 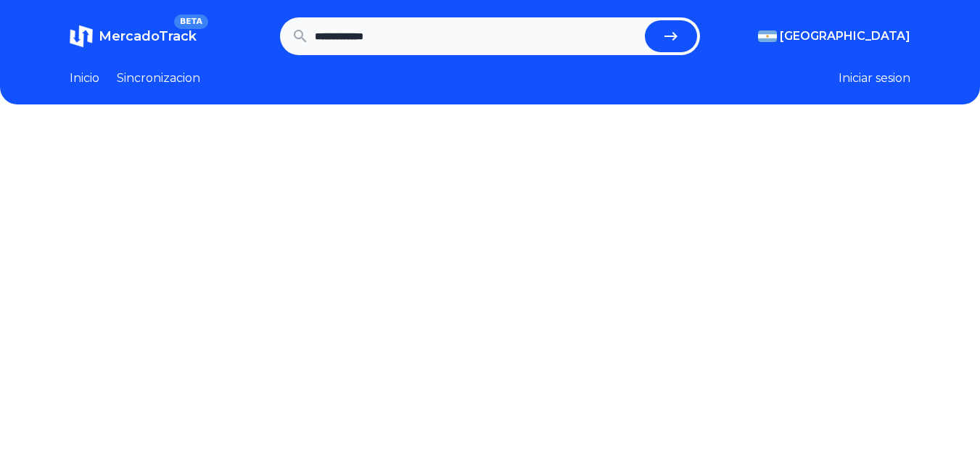 I want to click on a: MercadoTrackBETA, so click(x=132, y=37).